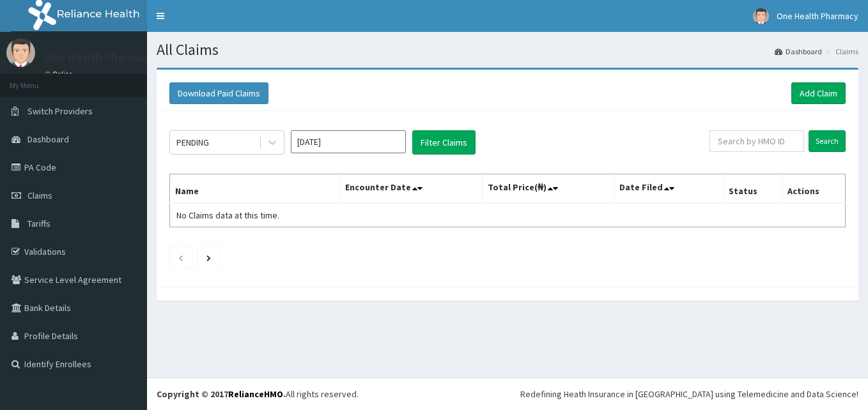  What do you see at coordinates (180, 258) in the screenshot?
I see `a: Previous page` at bounding box center [180, 258].